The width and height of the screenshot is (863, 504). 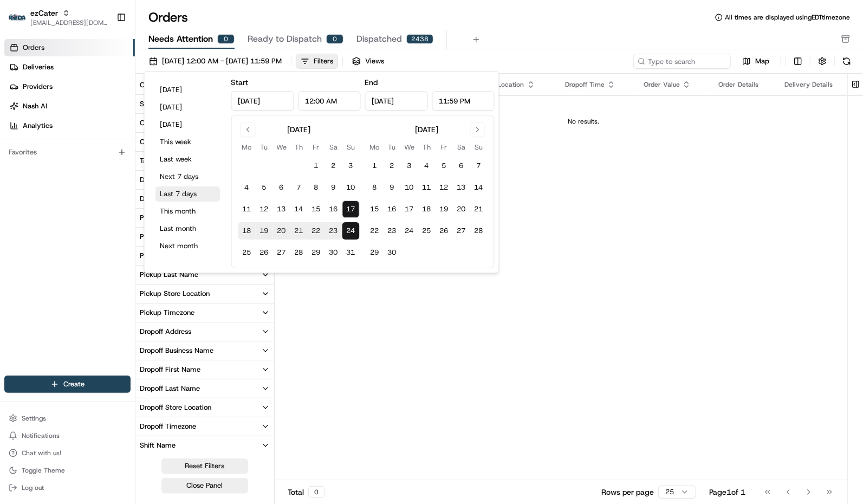 What do you see at coordinates (33, 487) in the screenshot?
I see `span: Log out` at bounding box center [33, 487].